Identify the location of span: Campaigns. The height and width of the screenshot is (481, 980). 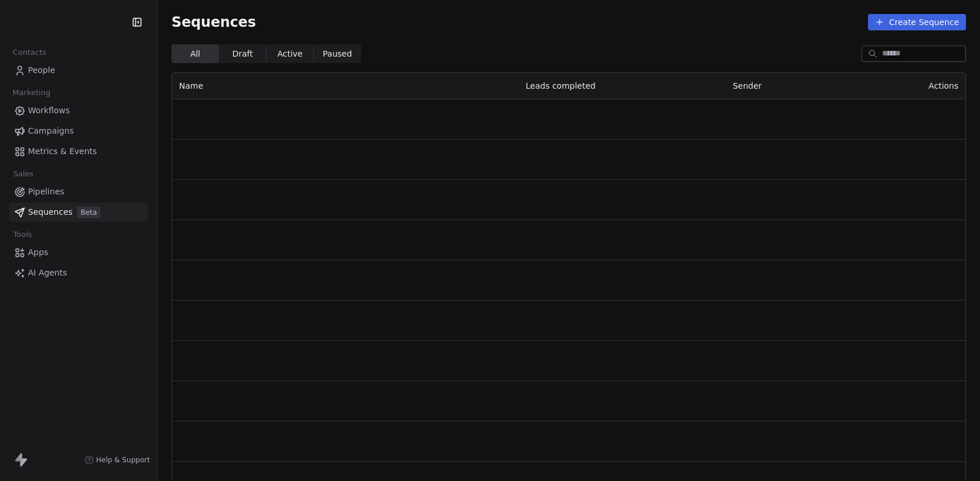
(51, 130).